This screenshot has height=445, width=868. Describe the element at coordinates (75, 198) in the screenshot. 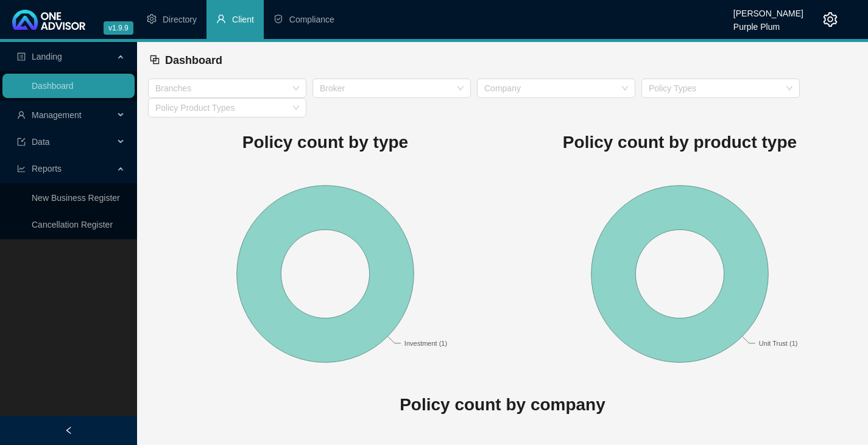

I see `a: New Business Register` at that location.